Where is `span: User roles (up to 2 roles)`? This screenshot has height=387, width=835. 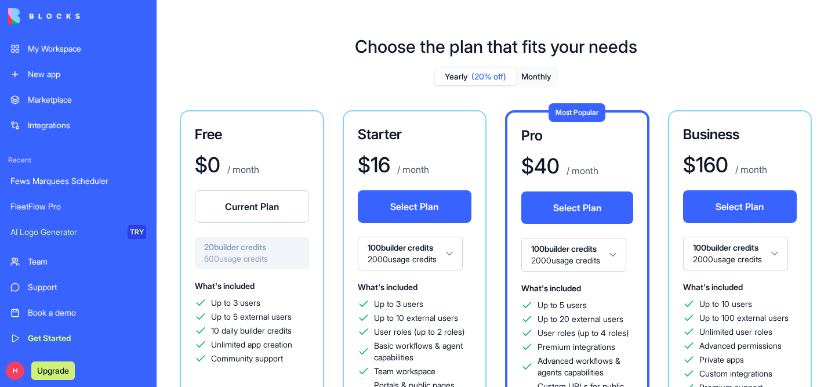 span: User roles (up to 2 roles) is located at coordinates (419, 332).